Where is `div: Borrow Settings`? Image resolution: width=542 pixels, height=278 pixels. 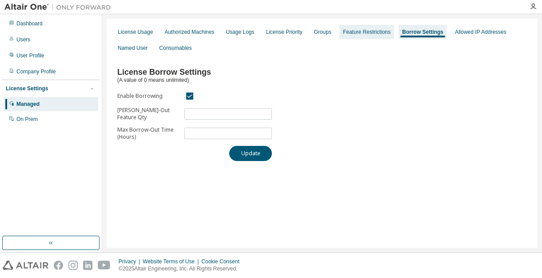
div: Borrow Settings is located at coordinates (422, 32).